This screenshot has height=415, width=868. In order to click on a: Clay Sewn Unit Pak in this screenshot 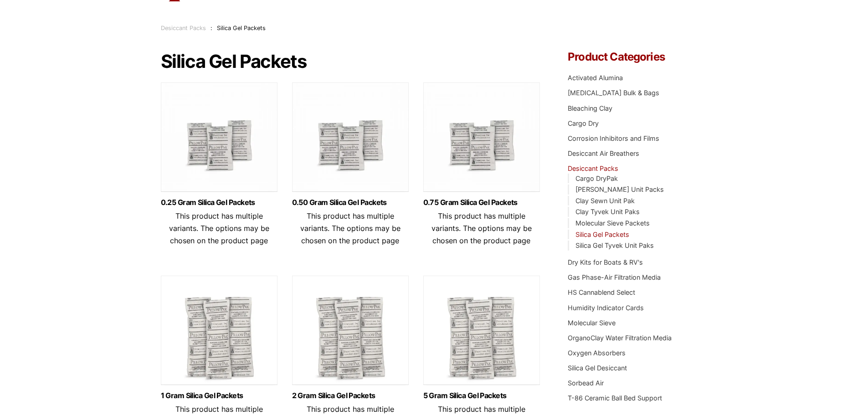, I will do `click(605, 200)`.